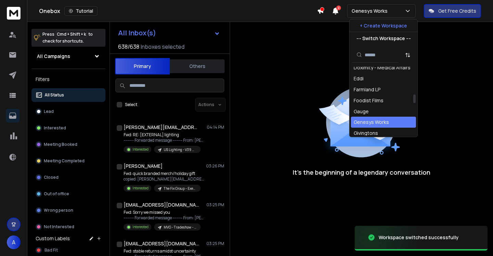 This screenshot has height=256, width=493. Describe the element at coordinates (64, 161) in the screenshot. I see `p: Meeting Completed` at that location.